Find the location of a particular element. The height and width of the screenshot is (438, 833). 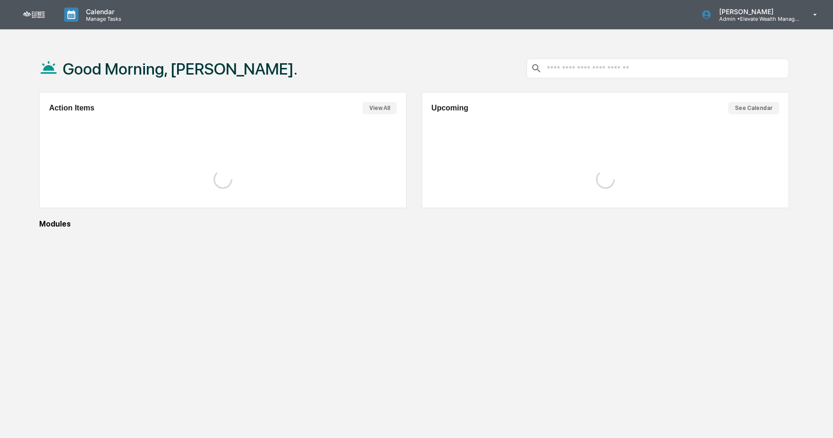

p: Manage Tasks is located at coordinates (102, 19).